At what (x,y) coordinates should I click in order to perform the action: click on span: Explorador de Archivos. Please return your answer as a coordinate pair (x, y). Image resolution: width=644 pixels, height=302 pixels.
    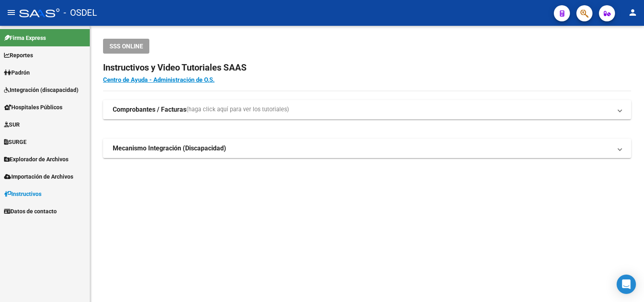
    Looking at the image, I should click on (36, 159).